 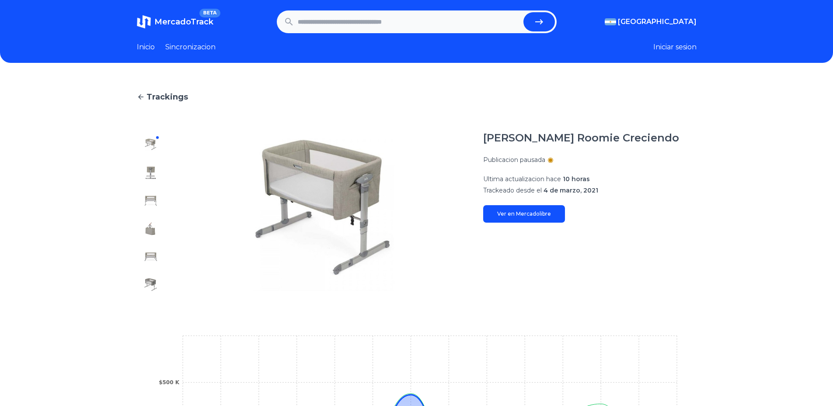 I want to click on span: Ultima actualizacion hace, so click(x=522, y=179).